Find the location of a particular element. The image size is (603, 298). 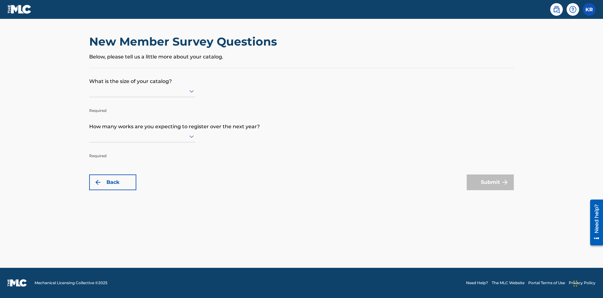

img: search is located at coordinates (556, 9).